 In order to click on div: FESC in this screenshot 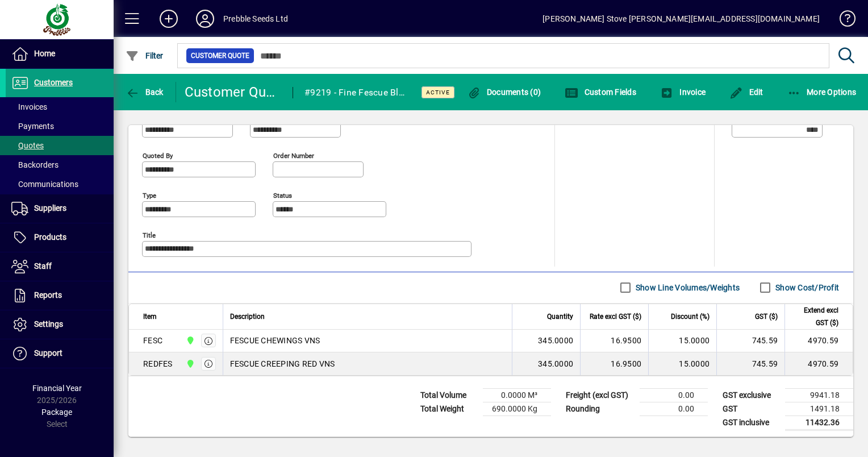, I will do `click(153, 341)`.